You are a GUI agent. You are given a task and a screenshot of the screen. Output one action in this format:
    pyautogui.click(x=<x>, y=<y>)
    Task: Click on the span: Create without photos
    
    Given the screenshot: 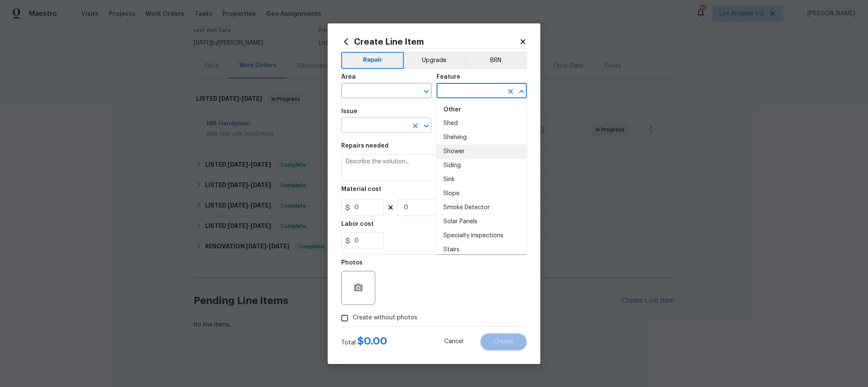 What is the action you would take?
    pyautogui.click(x=385, y=318)
    